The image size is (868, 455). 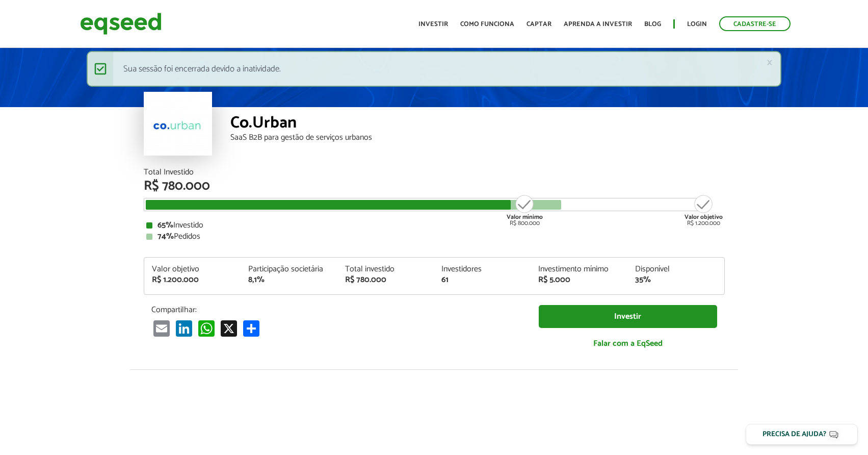 What do you see at coordinates (652, 24) in the screenshot?
I see `a: Blog` at bounding box center [652, 24].